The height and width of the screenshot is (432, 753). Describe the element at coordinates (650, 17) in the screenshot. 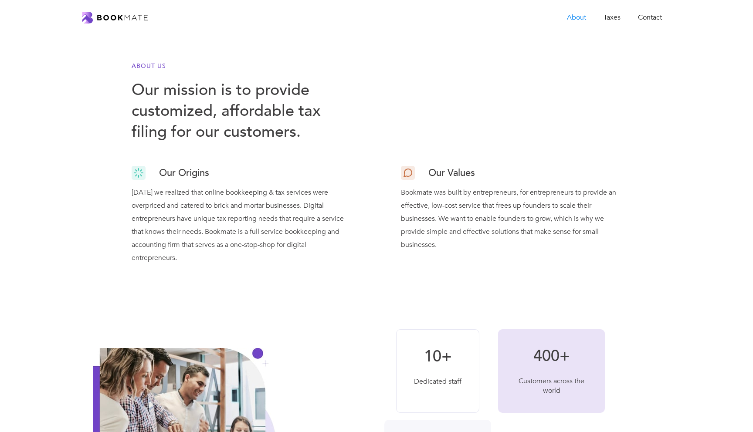

I see `a: Contact` at that location.